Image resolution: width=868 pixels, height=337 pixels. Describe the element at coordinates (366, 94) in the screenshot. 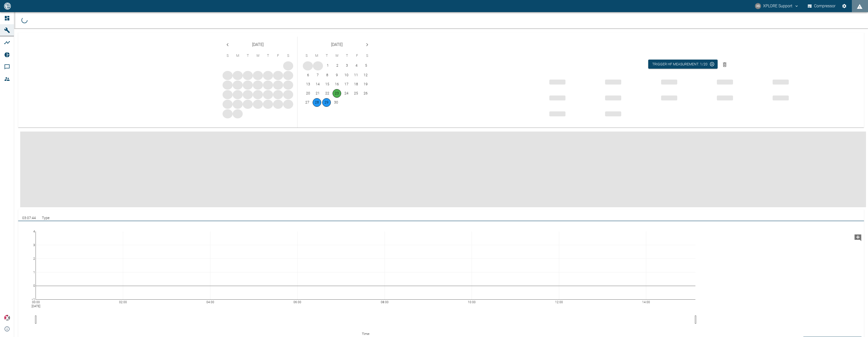

I see `button: 26` at that location.